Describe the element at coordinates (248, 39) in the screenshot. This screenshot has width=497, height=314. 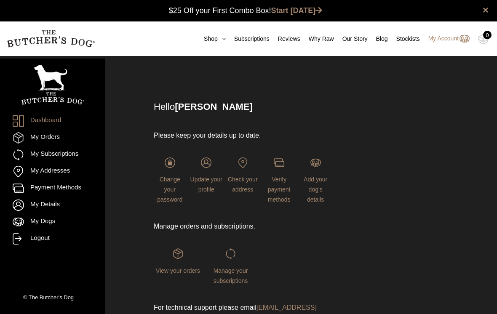
I see `a: Subscriptions` at that location.